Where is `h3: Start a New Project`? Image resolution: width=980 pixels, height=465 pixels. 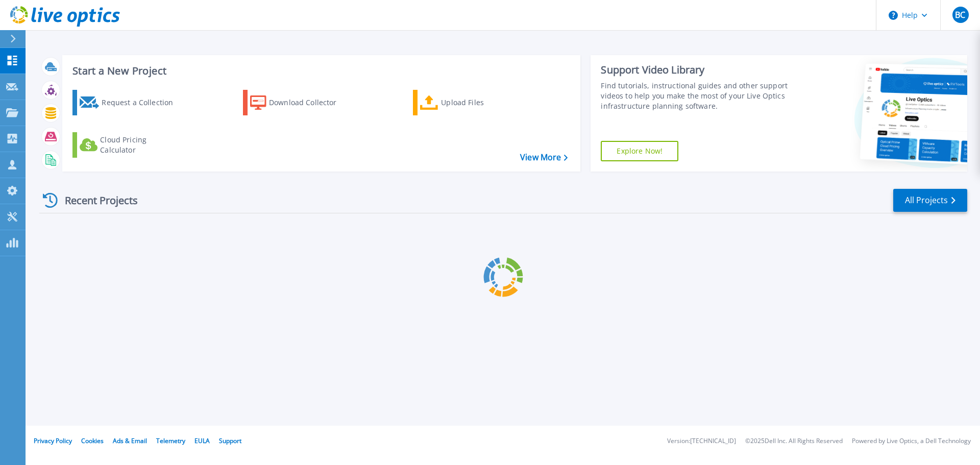 h3: Start a New Project is located at coordinates (320, 71).